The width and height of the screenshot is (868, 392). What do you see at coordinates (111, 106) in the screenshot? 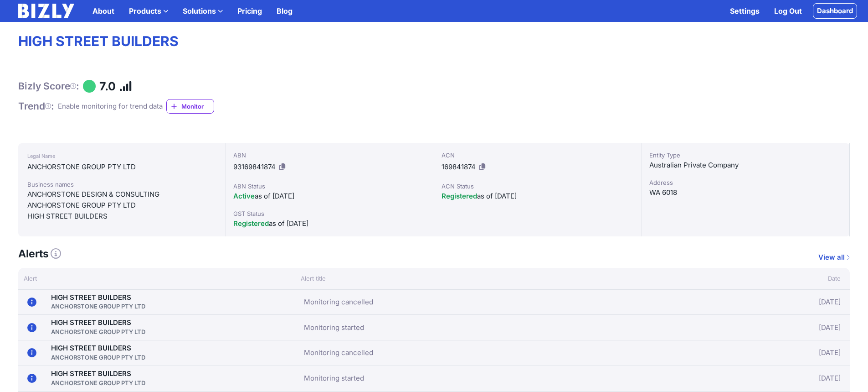
I see `div: Enable monitoring for trend data` at bounding box center [111, 106].